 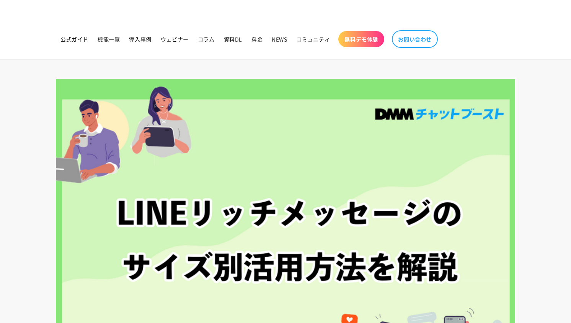 What do you see at coordinates (206, 39) in the screenshot?
I see `span: コラム` at bounding box center [206, 39].